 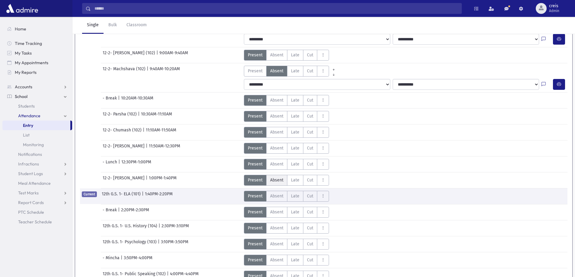 I want to click on span: 9:40AM-10:20AM, so click(x=165, y=71).